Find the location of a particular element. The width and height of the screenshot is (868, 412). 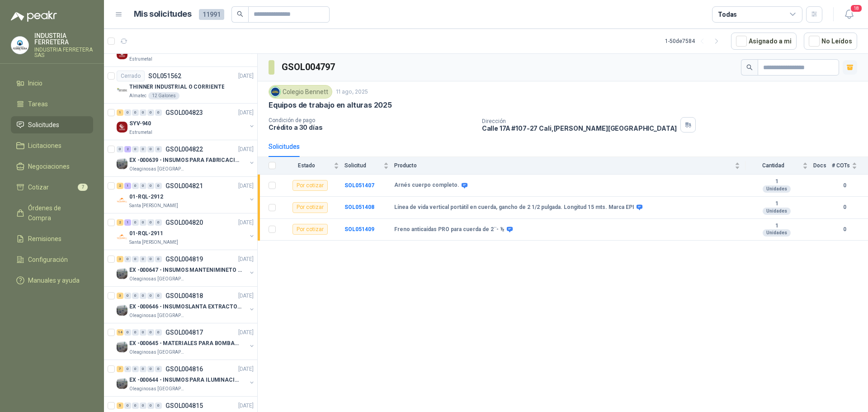

p: INDUSTRIA FERRETERA is located at coordinates (64, 39).